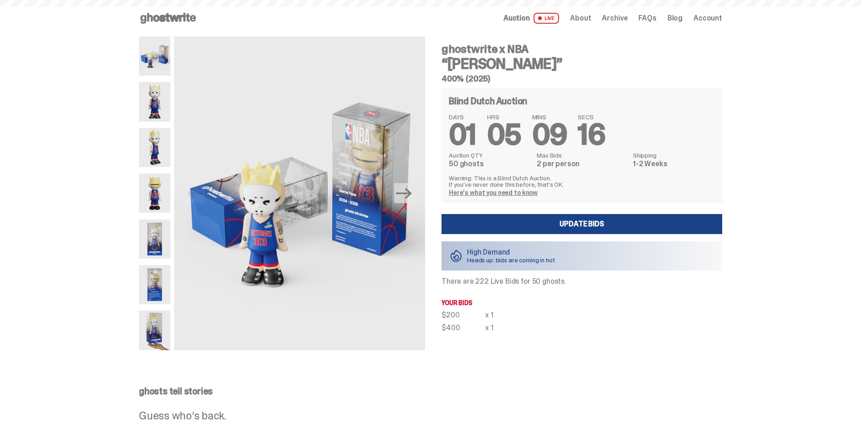 Image resolution: width=868 pixels, height=434 pixels. I want to click on a: FAQs, so click(647, 18).